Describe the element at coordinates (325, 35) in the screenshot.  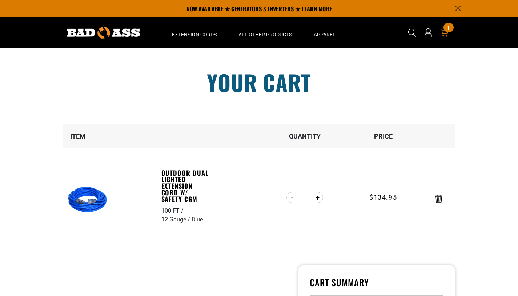
I see `span: Apparel` at that location.